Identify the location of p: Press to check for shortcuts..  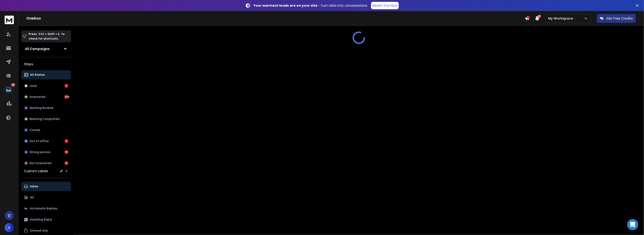
(46, 36).